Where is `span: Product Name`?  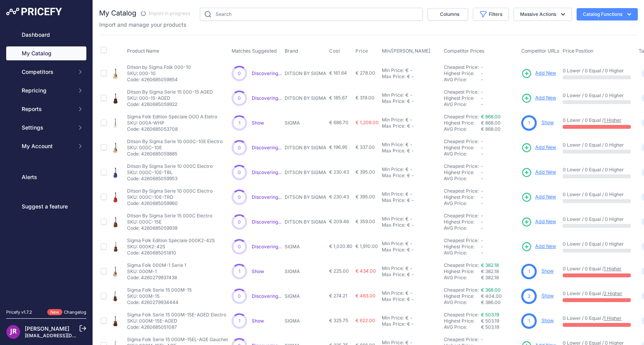 span: Product Name is located at coordinates (143, 51).